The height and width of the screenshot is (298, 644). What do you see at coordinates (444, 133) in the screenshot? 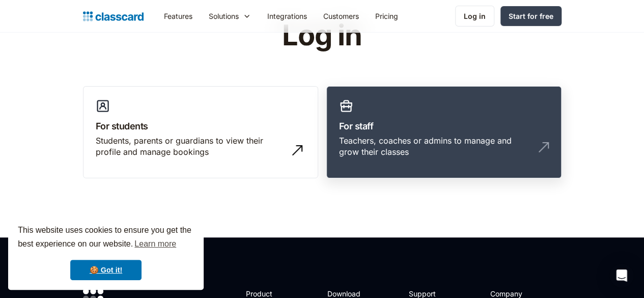
I see `a: For staffTeachers, coaches or admins to manage and grow their classes` at bounding box center [444, 133].